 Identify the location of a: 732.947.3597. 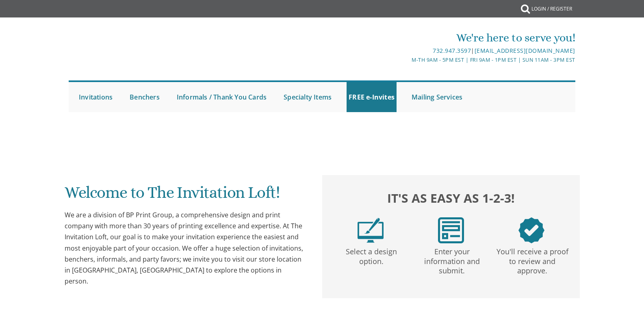
(452, 51).